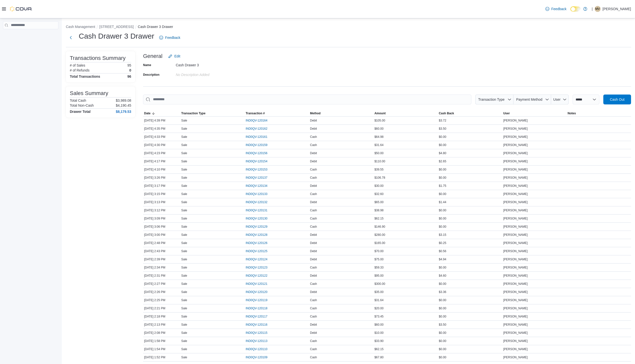 The height and width of the screenshot is (364, 635). What do you see at coordinates (256, 227) in the screenshot?
I see `span: IND0QV-120129` at bounding box center [256, 227].